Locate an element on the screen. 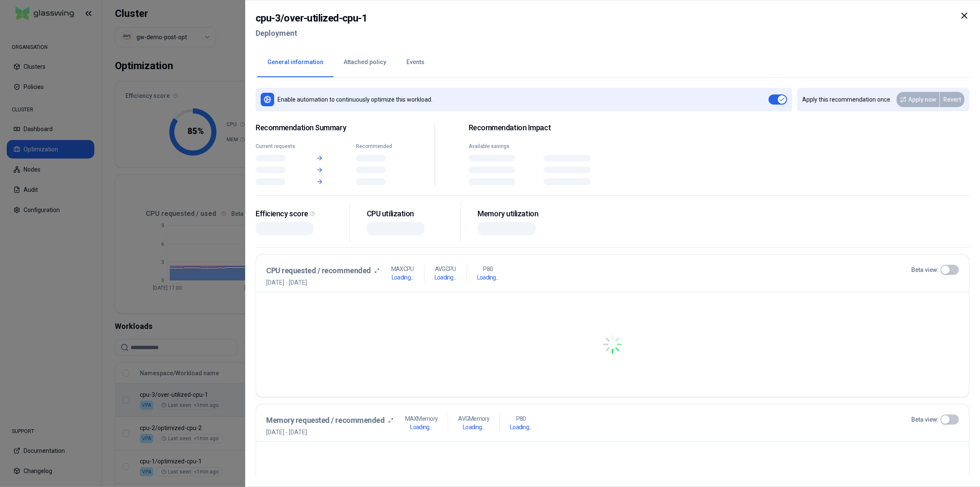  button: General information is located at coordinates (296, 62).